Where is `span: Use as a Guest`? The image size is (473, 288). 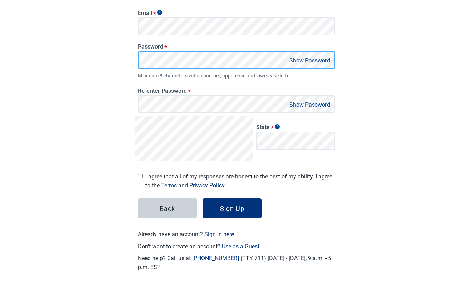
span: Use as a Guest is located at coordinates (240, 246).